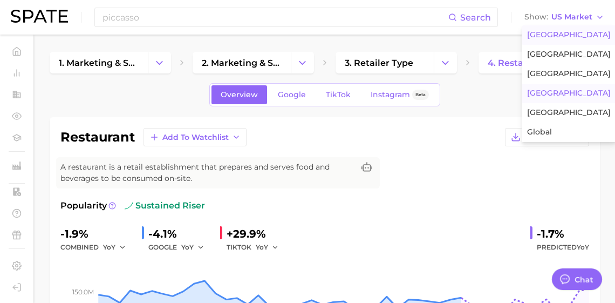 The width and height of the screenshot is (615, 303). What do you see at coordinates (476, 17) in the screenshot?
I see `span: Search` at bounding box center [476, 17].